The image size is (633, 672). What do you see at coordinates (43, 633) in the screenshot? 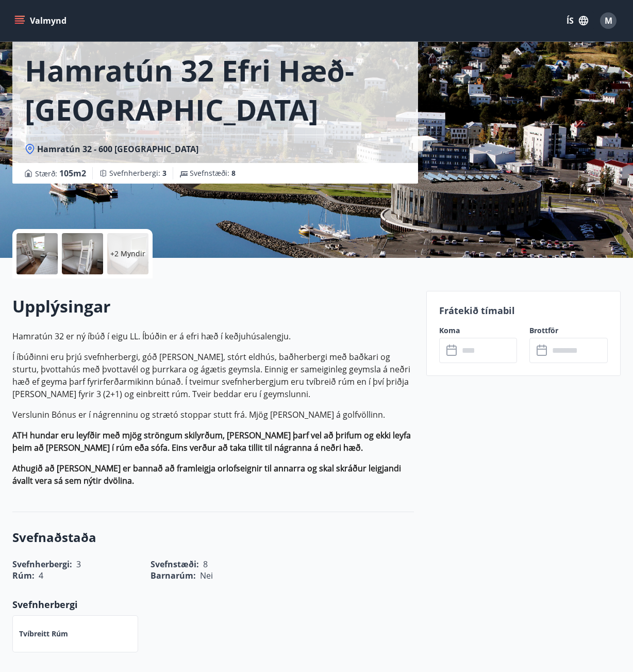
I see `p: Tvíbreitt rúm` at bounding box center [43, 633].